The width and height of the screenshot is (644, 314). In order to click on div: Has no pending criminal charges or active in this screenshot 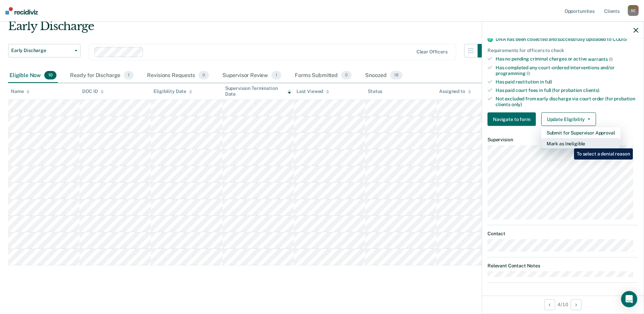, I will do `click(567, 59)`.